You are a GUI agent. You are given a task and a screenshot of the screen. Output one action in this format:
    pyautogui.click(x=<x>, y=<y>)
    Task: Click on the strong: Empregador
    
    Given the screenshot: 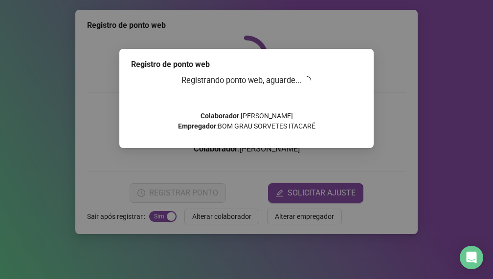 What is the action you would take?
    pyautogui.click(x=197, y=126)
    